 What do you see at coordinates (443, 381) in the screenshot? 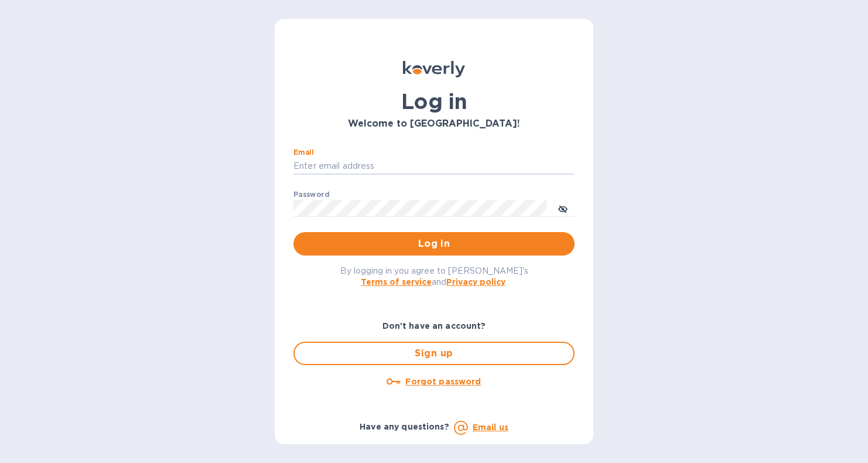
I see `u: Forgot password` at bounding box center [443, 381].